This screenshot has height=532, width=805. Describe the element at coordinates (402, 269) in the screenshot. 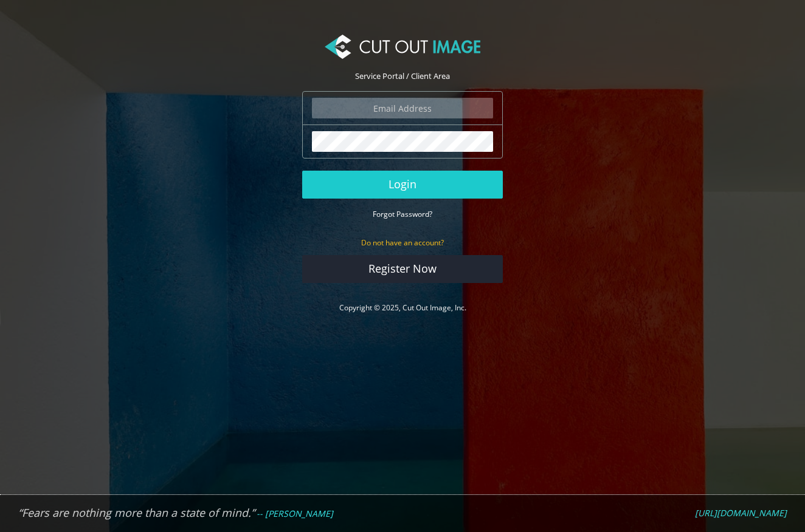

I see `a: Register Now` at that location.